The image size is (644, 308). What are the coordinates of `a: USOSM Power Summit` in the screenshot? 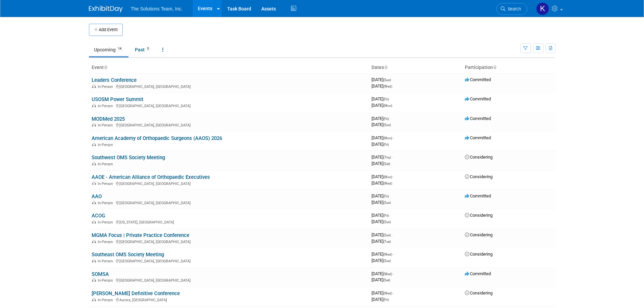 It's located at (117, 100).